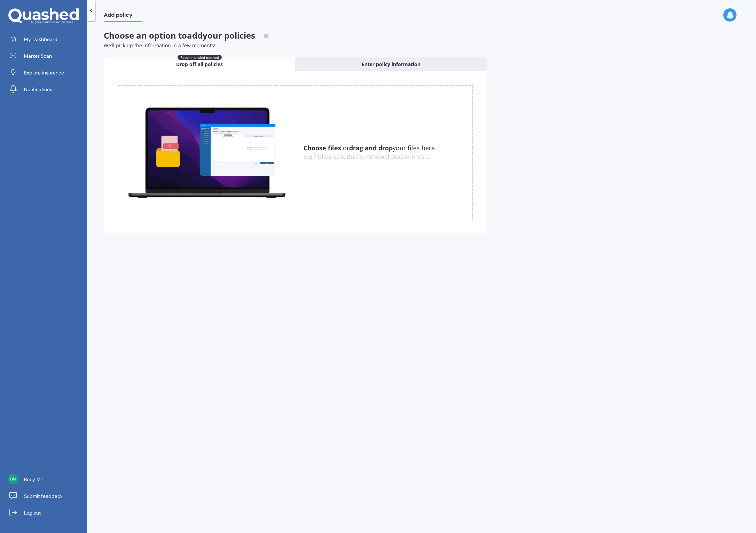 Image resolution: width=756 pixels, height=533 pixels. Describe the element at coordinates (41, 40) in the screenshot. I see `span: My Dashboard` at that location.